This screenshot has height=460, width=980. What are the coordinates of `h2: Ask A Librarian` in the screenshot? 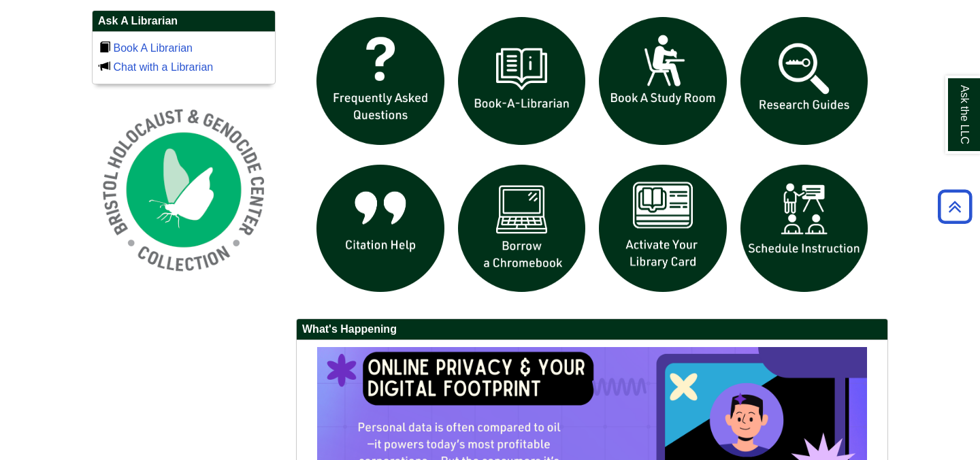 It's located at (184, 21).